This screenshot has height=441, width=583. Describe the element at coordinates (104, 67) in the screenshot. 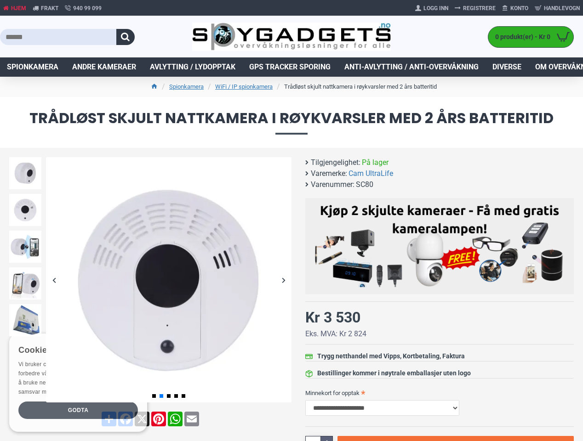

I see `span: Andre kameraer` at that location.